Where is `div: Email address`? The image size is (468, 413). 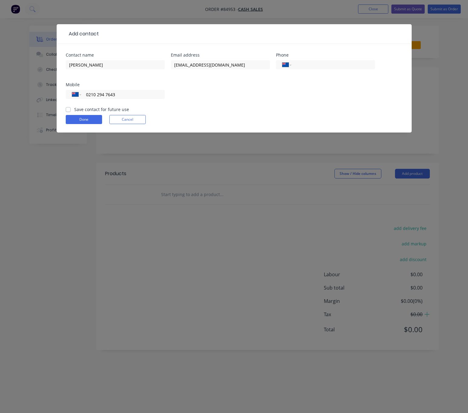
div: Email address is located at coordinates (220, 55).